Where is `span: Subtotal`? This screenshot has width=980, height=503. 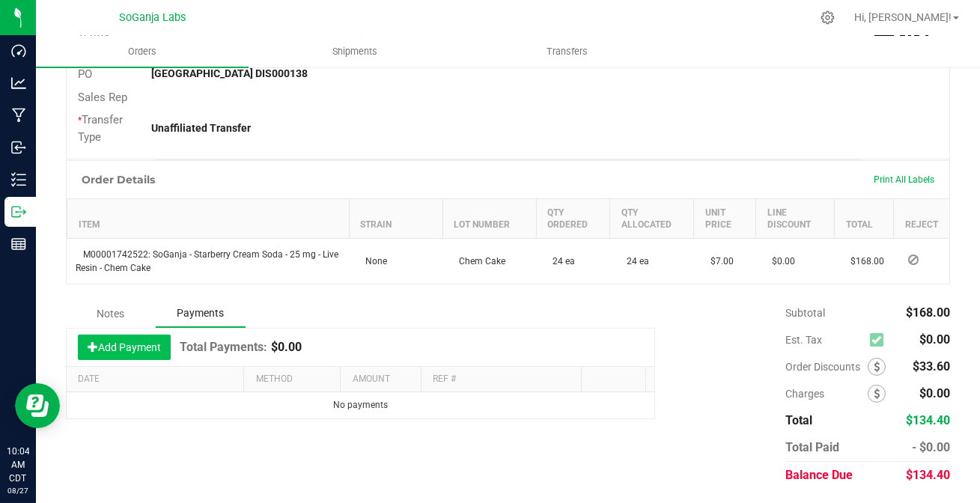
span: Subtotal is located at coordinates (804, 313).